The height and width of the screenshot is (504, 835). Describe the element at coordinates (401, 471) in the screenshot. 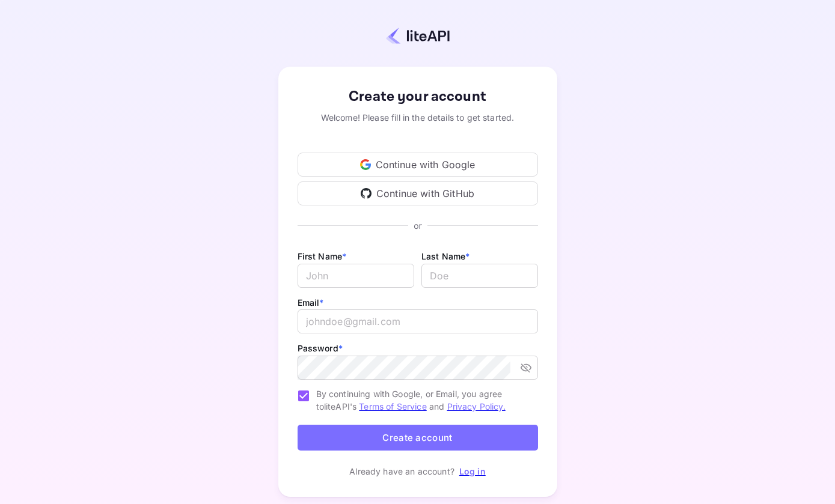

I see `p: Already have an account?` at that location.